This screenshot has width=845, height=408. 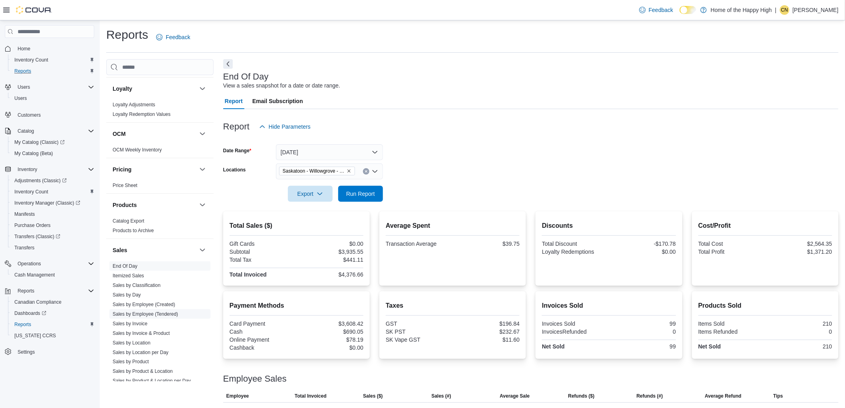 What do you see at coordinates (236, 127) in the screenshot?
I see `h3: Report` at bounding box center [236, 127].